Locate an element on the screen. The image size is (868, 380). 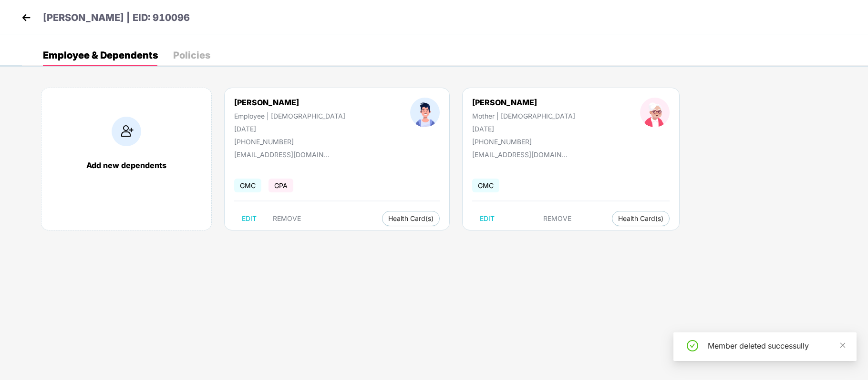
div: Add new dependents is located at coordinates (127, 165).